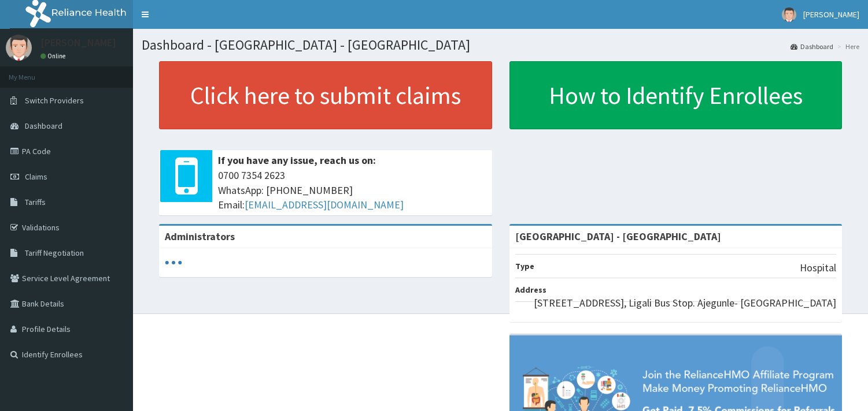  I want to click on p: Hospital, so click(818, 269).